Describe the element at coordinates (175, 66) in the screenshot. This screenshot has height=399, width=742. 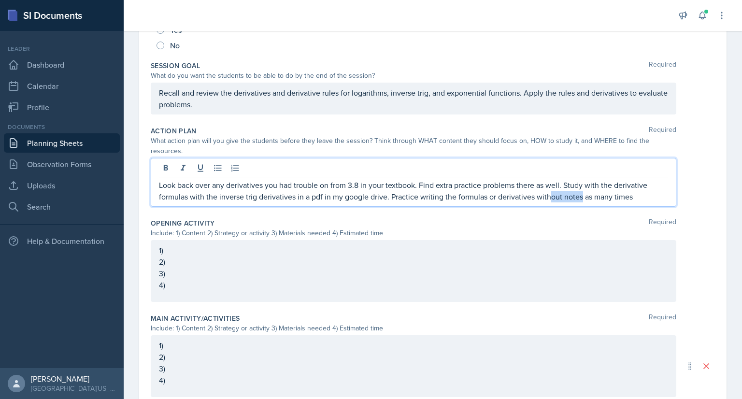
I see `label: Session Goal` at that location.